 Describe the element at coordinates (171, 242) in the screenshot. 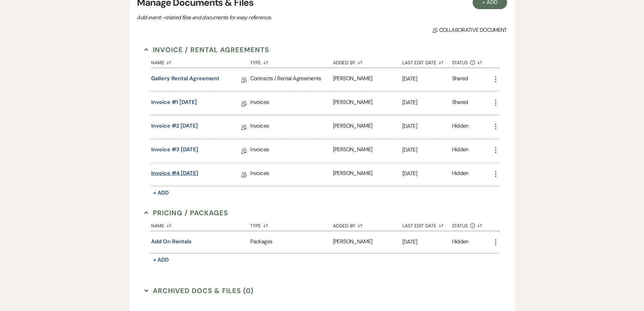

I see `button: Add on rentals` at that location.